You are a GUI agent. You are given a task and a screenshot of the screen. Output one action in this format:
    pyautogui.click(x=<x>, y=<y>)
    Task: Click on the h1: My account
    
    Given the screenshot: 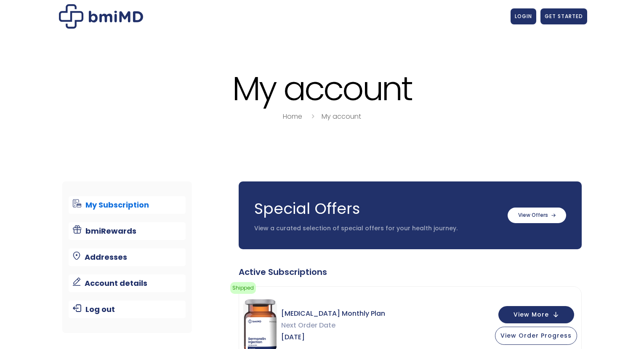 What is the action you would take?
    pyautogui.click(x=322, y=89)
    